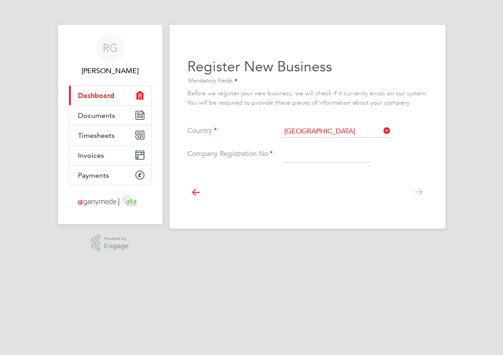 The height and width of the screenshot is (355, 503). I want to click on label: Country, so click(232, 131).